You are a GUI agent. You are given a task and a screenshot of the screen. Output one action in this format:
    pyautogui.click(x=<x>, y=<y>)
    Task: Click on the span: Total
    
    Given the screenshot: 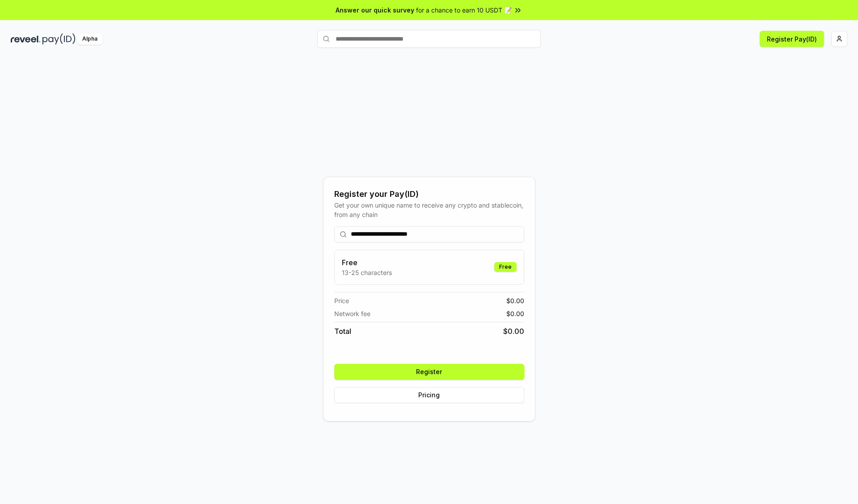 What is the action you would take?
    pyautogui.click(x=343, y=331)
    